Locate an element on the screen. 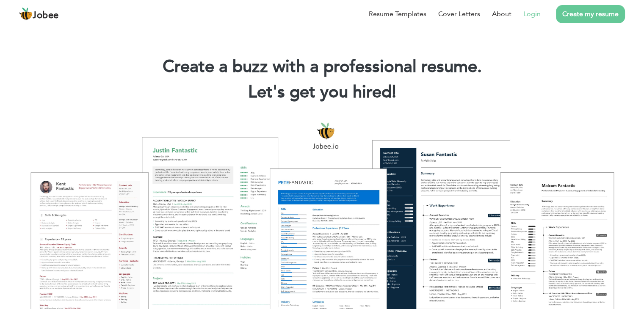  a: About is located at coordinates (502, 14).